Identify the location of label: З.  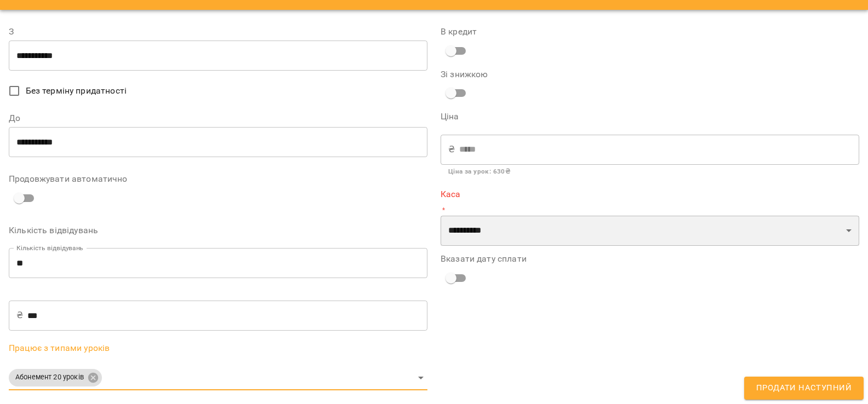
(218, 31).